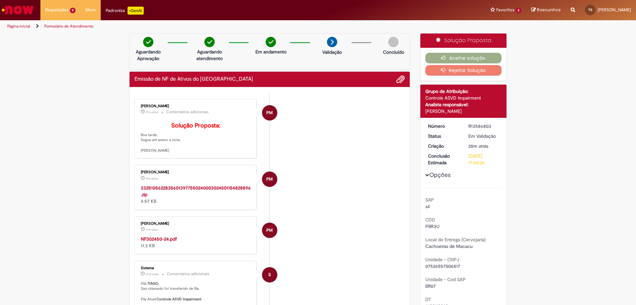 This screenshot has width=636, height=305. Describe the element at coordinates (442, 259) in the screenshot. I see `b: Unidade - CNPJ` at that location.